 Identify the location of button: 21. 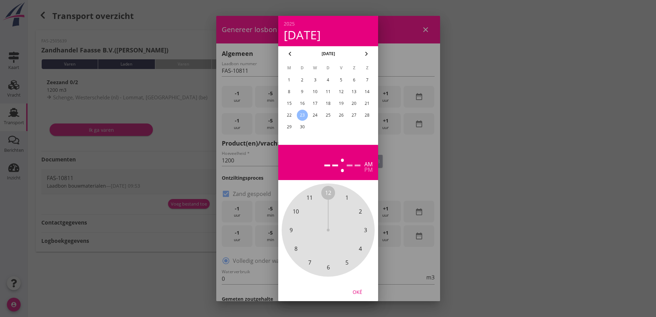
(367, 103).